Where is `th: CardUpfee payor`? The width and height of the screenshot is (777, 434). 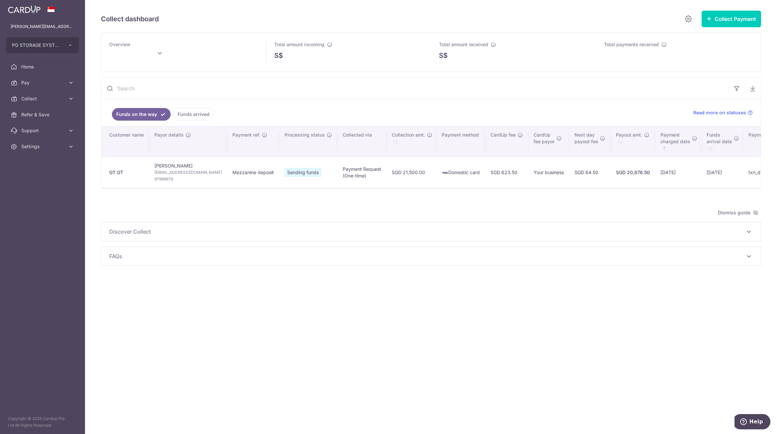
th: CardUpfee payor is located at coordinates (548, 141).